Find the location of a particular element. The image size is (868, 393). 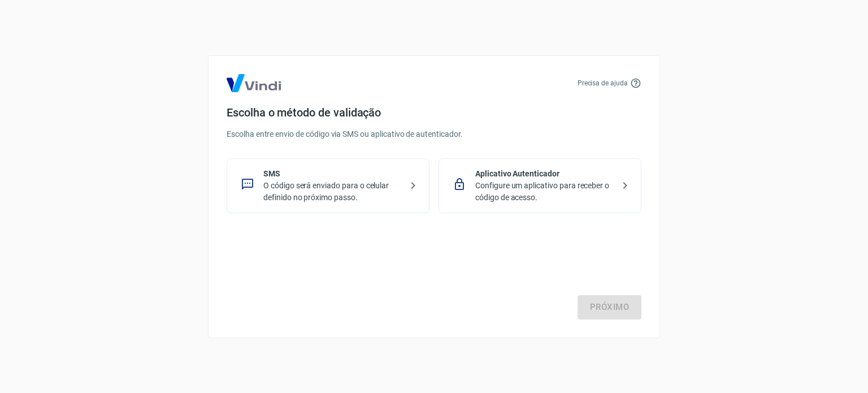

p: SMS is located at coordinates (333, 174).